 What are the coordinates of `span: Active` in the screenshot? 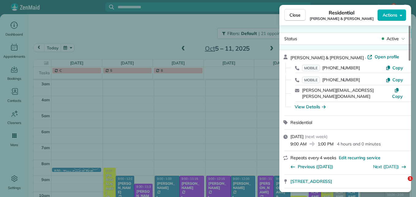 It's located at (393, 39).